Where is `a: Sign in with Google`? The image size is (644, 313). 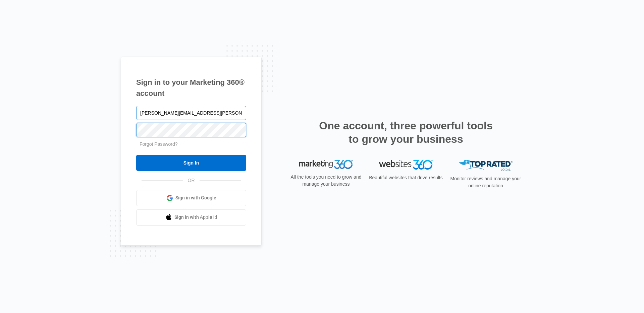 a: Sign in with Google is located at coordinates (191, 198).